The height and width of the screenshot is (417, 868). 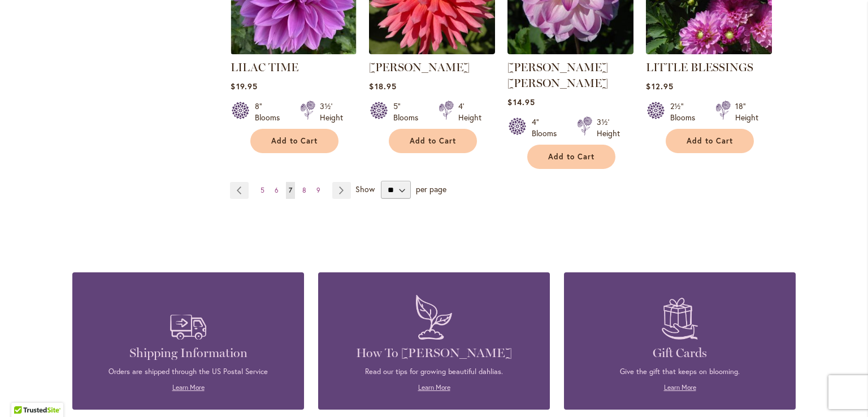 What do you see at coordinates (680, 372) in the screenshot?
I see `p: Give the gift that keeps on blooming.` at bounding box center [680, 372].